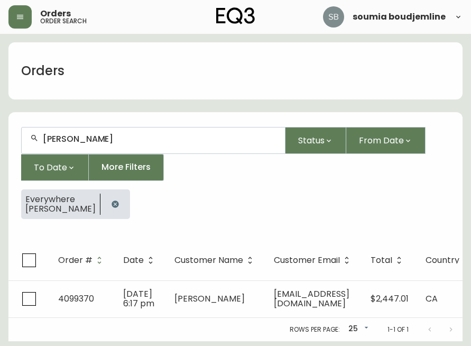 The image size is (471, 346). What do you see at coordinates (126, 167) in the screenshot?
I see `button: More Filters` at bounding box center [126, 167].